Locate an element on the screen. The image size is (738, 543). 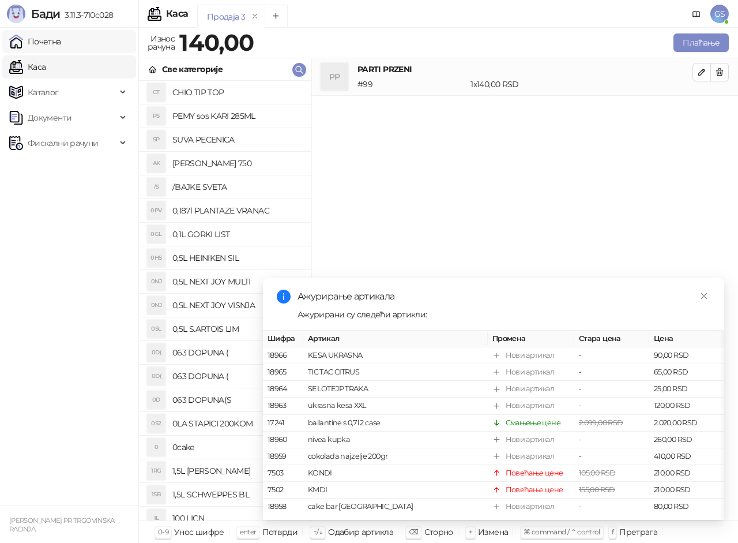
div: Потврди is located at coordinates (280, 532).